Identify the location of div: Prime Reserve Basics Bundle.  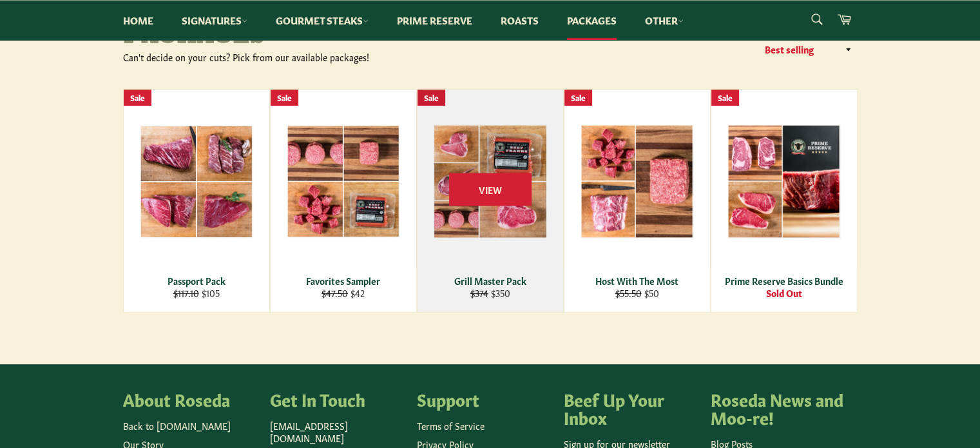
(784, 280).